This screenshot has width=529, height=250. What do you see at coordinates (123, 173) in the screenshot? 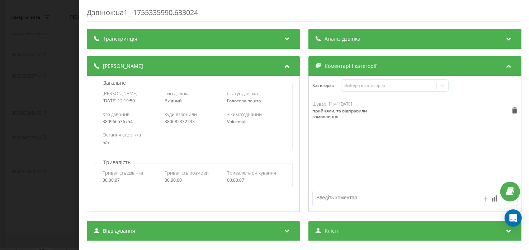
I see `span: Тривалість дзвінка` at bounding box center [123, 173].